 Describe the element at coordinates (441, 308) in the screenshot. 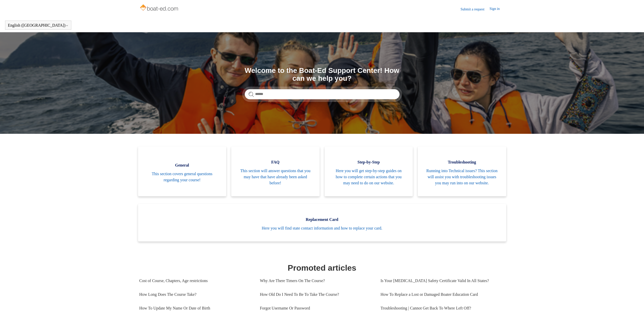

I see `a: Troubleshooting | Cannot Get Back To Where Left Off?` at that location.